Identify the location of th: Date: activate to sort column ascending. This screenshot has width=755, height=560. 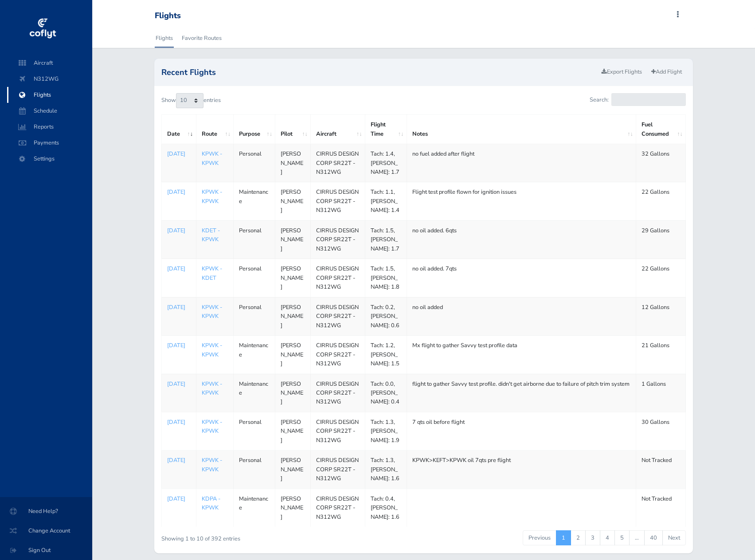
(179, 130).